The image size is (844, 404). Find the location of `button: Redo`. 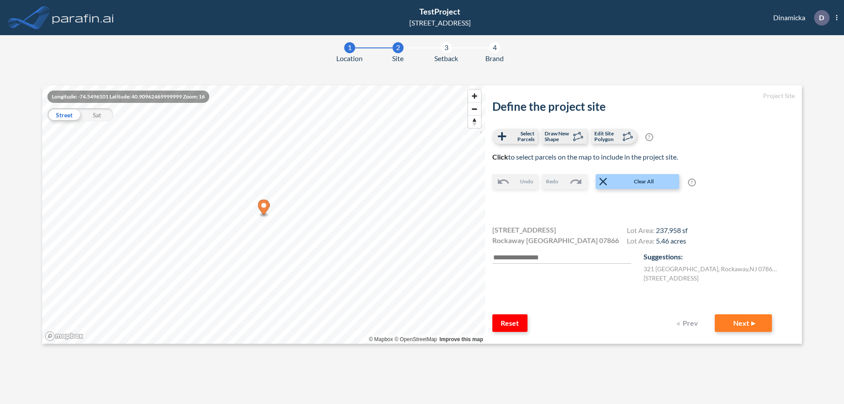

button: Redo is located at coordinates (564, 181).